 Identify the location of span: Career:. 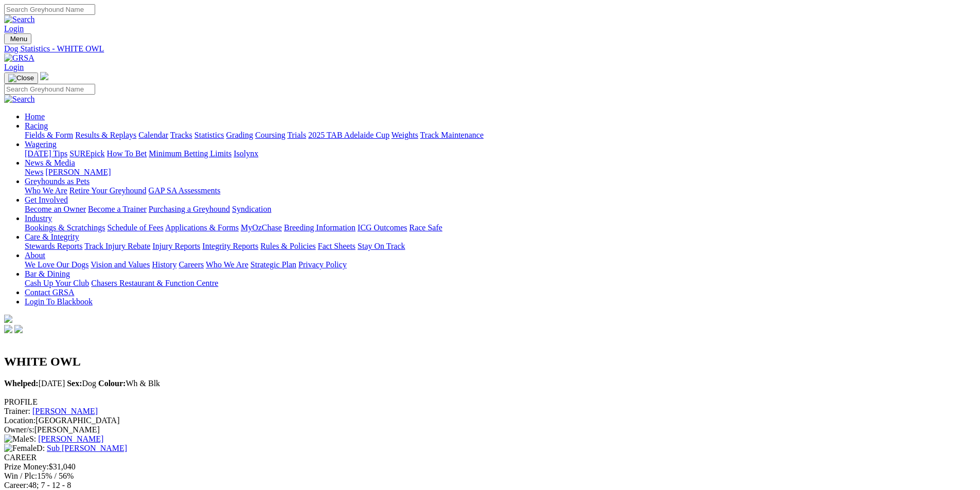
(16, 485).